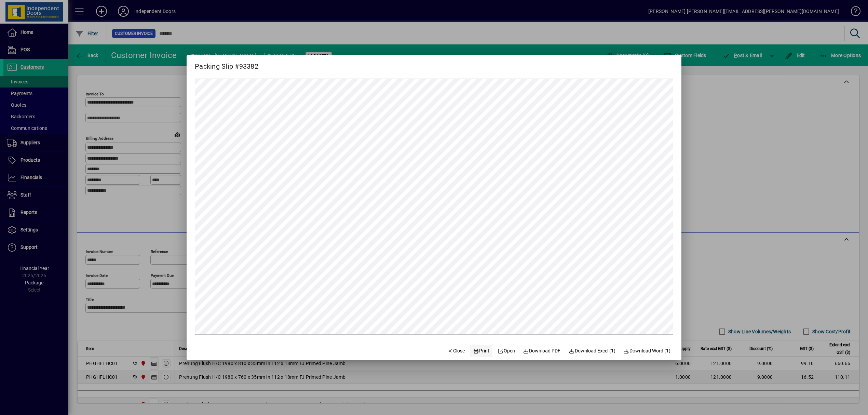  What do you see at coordinates (647, 351) in the screenshot?
I see `button: Download Word (1)` at bounding box center [647, 351].